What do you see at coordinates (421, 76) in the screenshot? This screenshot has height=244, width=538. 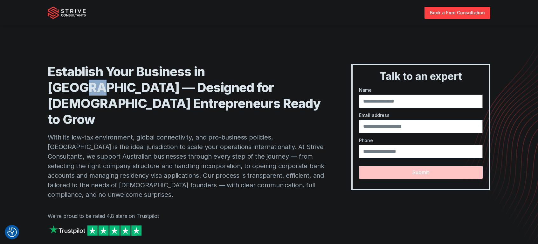 I see `h3: Talk to an expert` at bounding box center [421, 76].